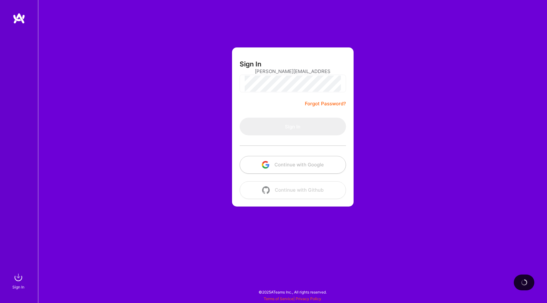 This screenshot has height=303, width=547. I want to click on button: Continue with Github, so click(293, 190).